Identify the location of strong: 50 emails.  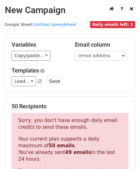
(61, 146).